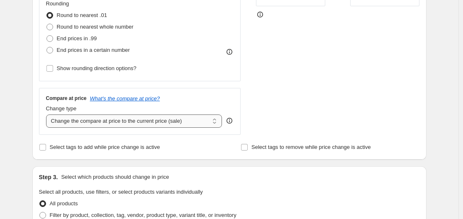 The image size is (463, 219). I want to click on p: Select which products should change in price, so click(115, 177).